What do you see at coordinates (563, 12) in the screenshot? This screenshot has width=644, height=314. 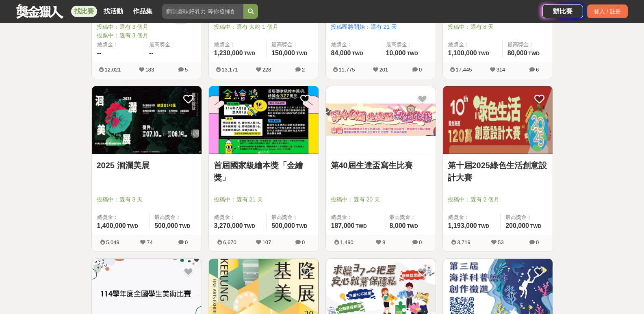 I see `div: 辦比賽` at bounding box center [563, 12].